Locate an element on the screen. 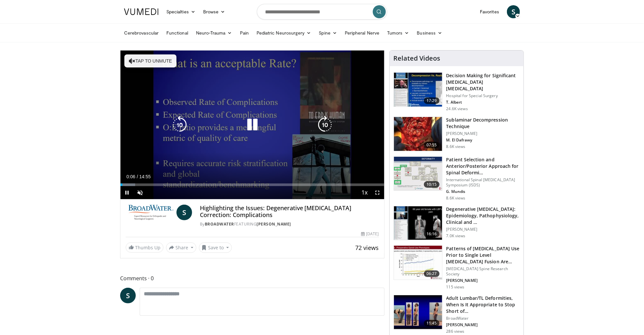 This screenshot has width=644, height=335. button: Playback Rate is located at coordinates (364, 192).